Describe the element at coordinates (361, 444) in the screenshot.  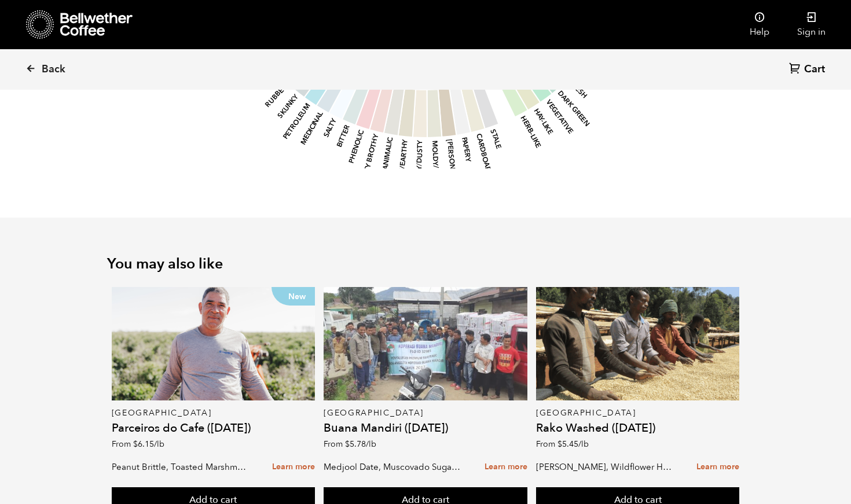
I see `bdi: 5.78` at that location.